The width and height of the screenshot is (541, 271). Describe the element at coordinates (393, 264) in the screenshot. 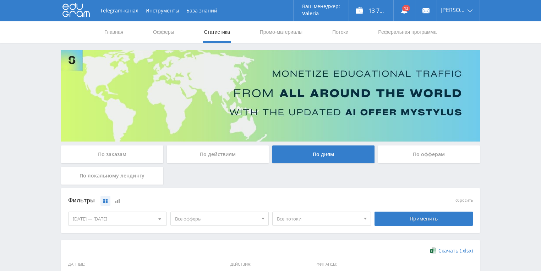

I see `span: Финансы:` at that location.